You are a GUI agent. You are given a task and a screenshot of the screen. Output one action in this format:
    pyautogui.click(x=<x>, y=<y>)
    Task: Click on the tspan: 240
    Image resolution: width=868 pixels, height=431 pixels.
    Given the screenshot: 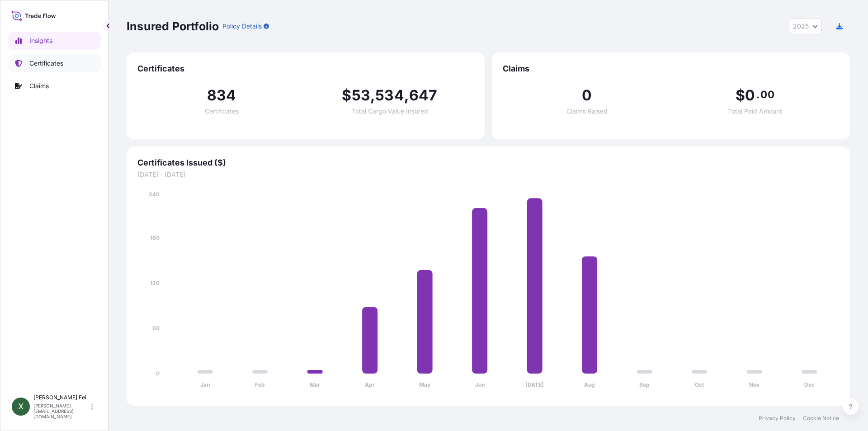 What is the action you would take?
    pyautogui.click(x=154, y=194)
    